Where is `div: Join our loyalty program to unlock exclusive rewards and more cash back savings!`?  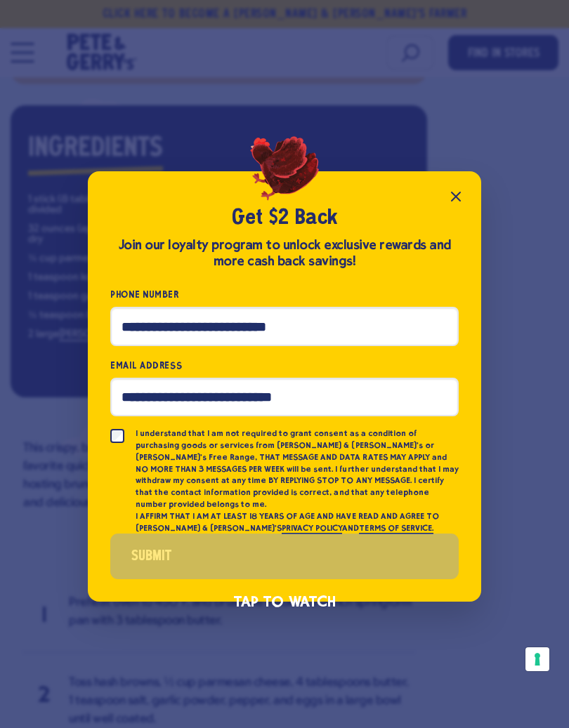 div: Join our loyalty program to unlock exclusive rewards and more cash back savings! is located at coordinates (284, 254).